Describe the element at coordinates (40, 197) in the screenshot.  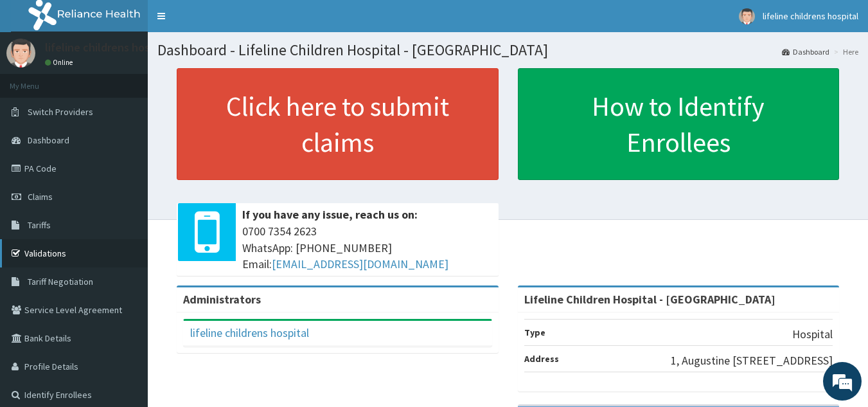
I see `span: Claims` at that location.